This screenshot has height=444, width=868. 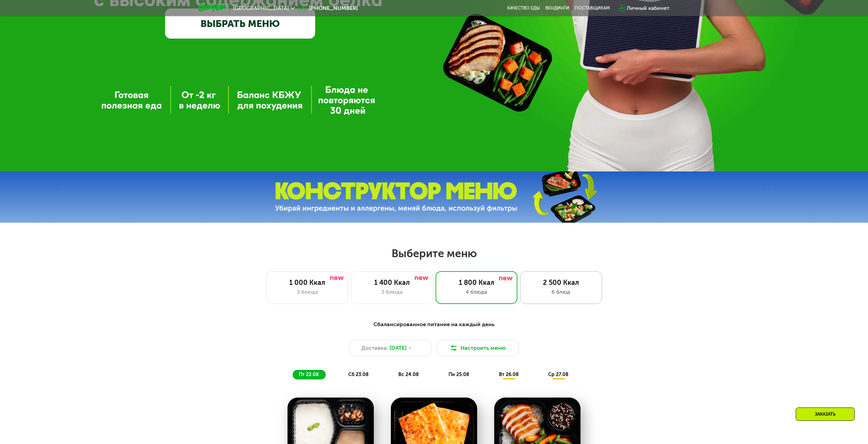 What do you see at coordinates (561, 292) in the screenshot?
I see `div: 6 блюд` at bounding box center [561, 292].